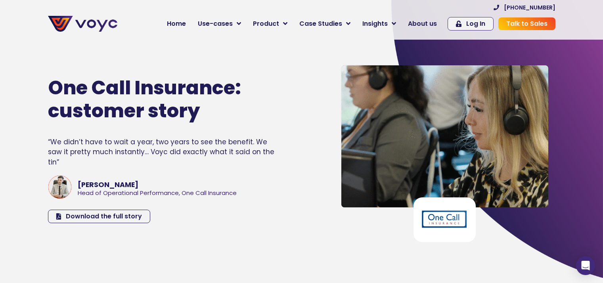  I want to click on a: Product, so click(270, 24).